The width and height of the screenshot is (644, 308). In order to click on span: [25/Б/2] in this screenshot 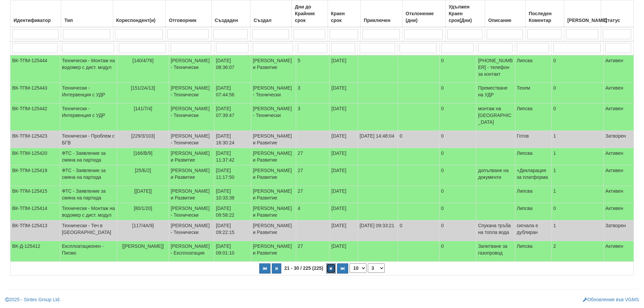, I will do `click(143, 170)`.